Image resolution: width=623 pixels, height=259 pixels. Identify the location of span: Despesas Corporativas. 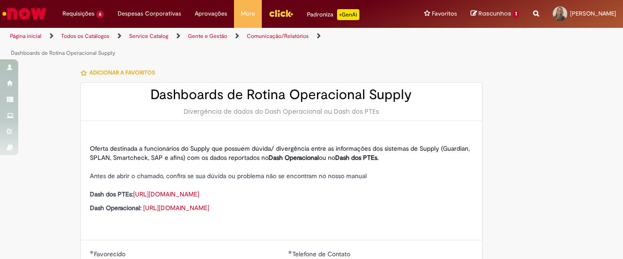
(149, 14).